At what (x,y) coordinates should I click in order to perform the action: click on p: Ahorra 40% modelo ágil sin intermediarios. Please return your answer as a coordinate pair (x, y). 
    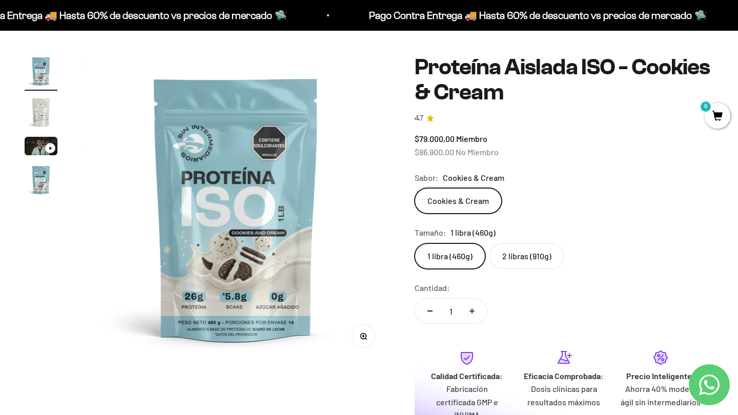
    Looking at the image, I should click on (661, 395).